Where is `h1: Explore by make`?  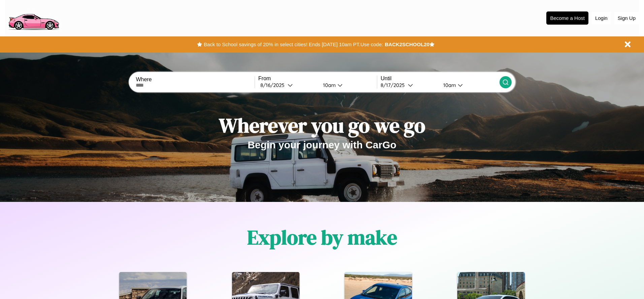 h1: Explore by make is located at coordinates (322, 237).